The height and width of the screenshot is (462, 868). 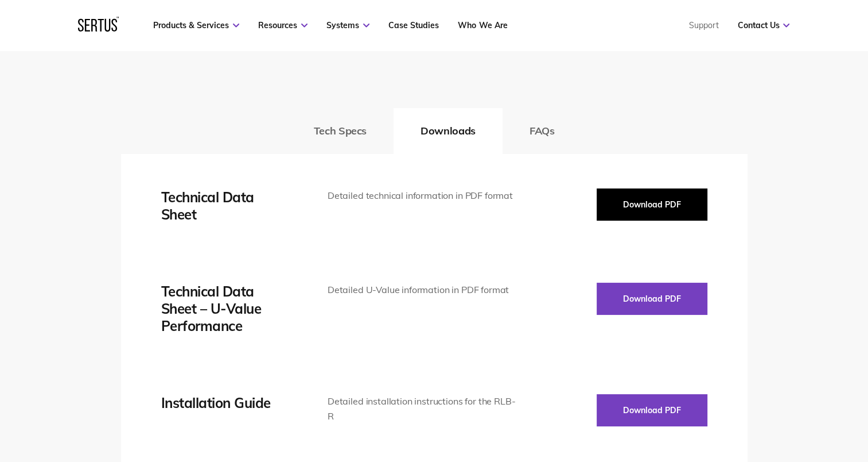 I want to click on a: Support, so click(x=703, y=25).